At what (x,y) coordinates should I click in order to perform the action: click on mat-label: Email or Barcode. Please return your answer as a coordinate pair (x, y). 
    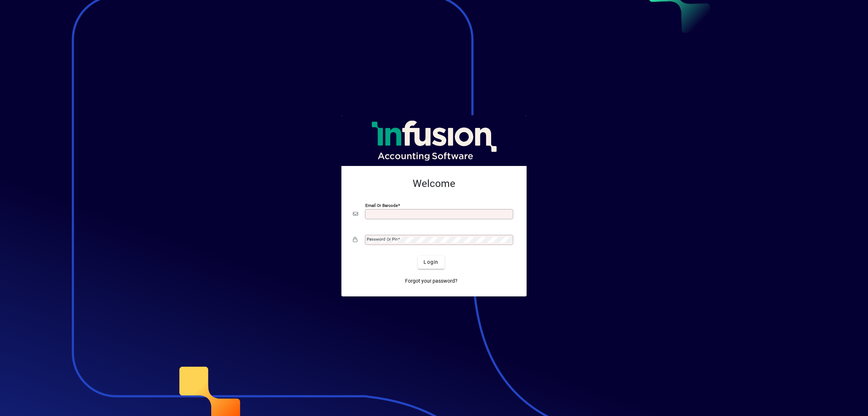
    Looking at the image, I should click on (382, 205).